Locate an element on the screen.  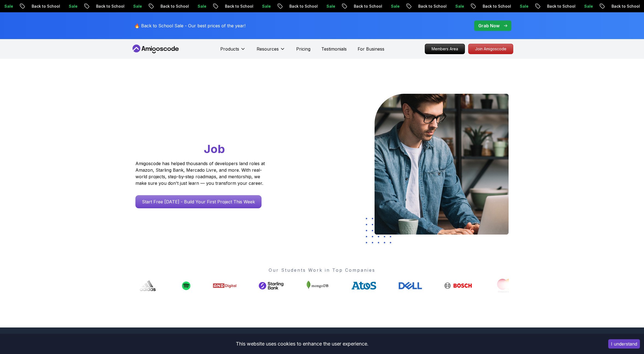
span: Job is located at coordinates (214, 149).